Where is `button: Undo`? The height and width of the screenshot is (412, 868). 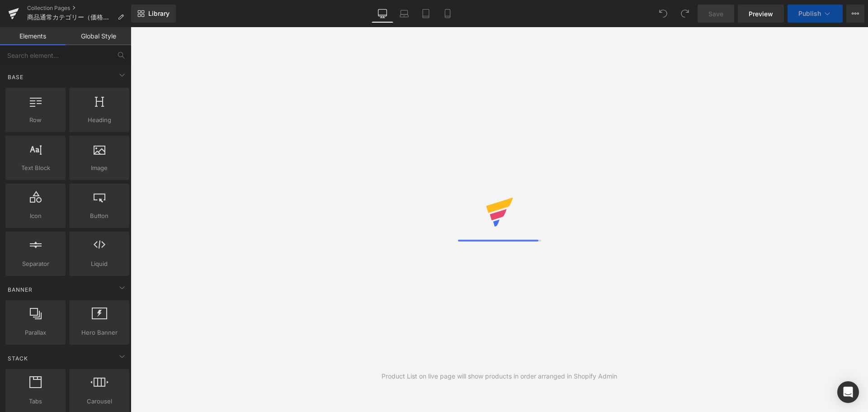 button: Undo is located at coordinates (663, 14).